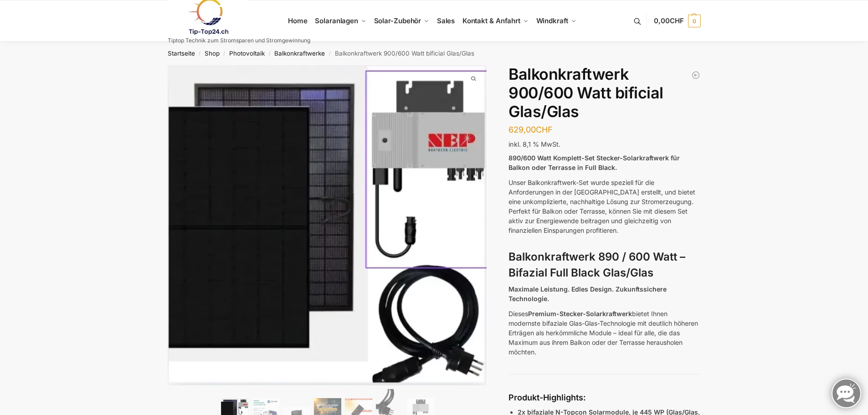  I want to click on bdi: 629,00, so click(530, 129).